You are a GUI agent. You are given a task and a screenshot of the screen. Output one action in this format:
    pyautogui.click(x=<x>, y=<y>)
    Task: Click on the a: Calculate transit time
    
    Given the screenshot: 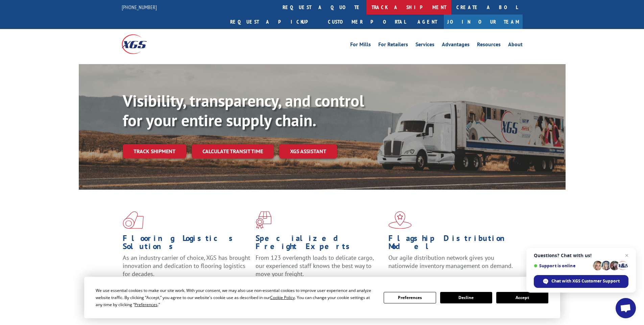 What is the action you would take?
    pyautogui.click(x=232, y=151)
    